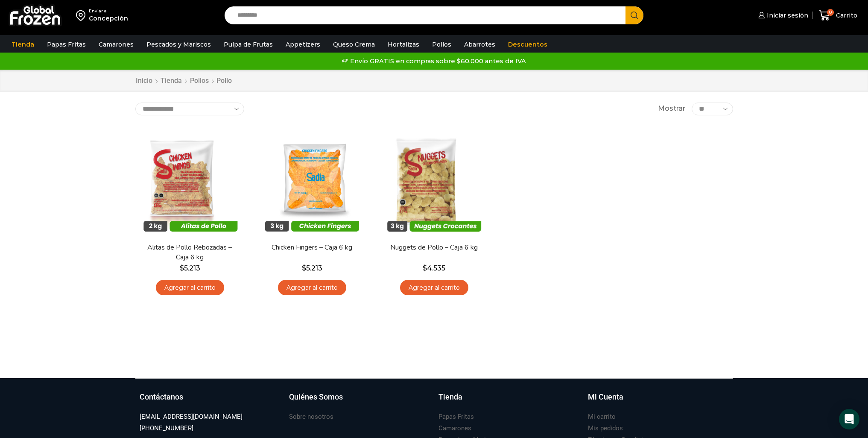 The width and height of the screenshot is (868, 438). What do you see at coordinates (82, 15) in the screenshot?
I see `img: address-field-icon.svg` at bounding box center [82, 15].